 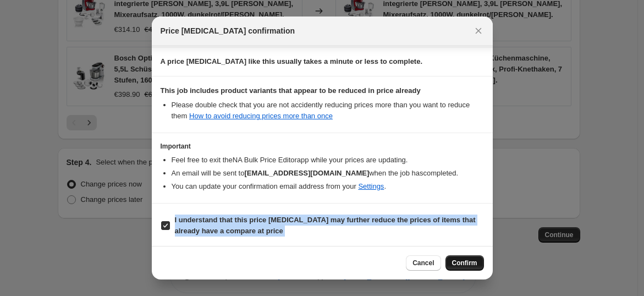 I want to click on li: You can update your confirmation email address from your ., so click(x=328, y=187).